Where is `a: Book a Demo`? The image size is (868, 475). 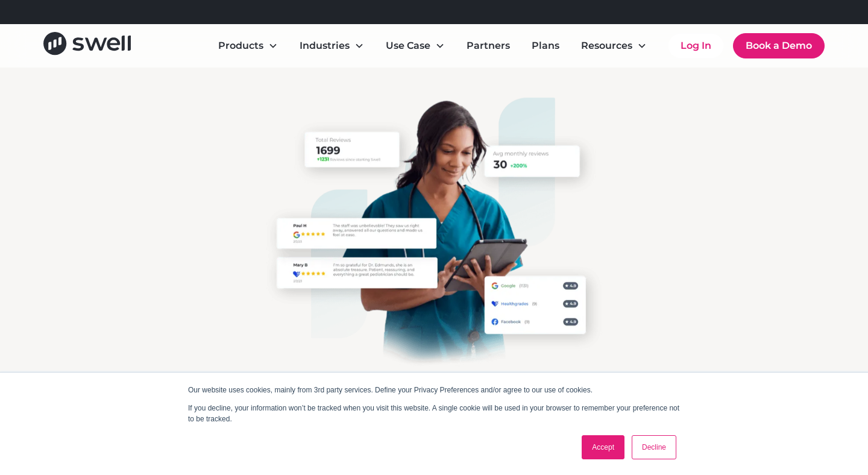
a: Book a Demo is located at coordinates (779, 46).